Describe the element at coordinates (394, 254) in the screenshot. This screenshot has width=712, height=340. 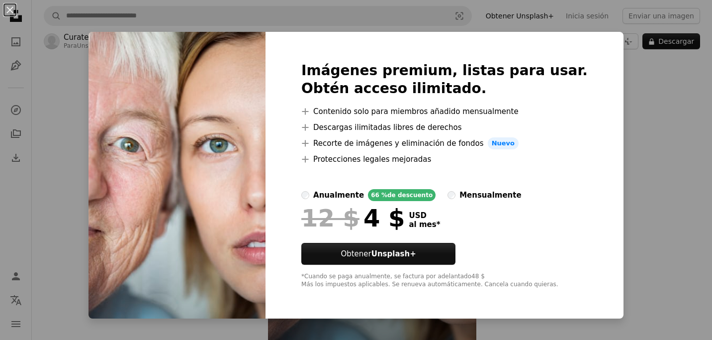
I see `strong: Unsplash+` at that location.